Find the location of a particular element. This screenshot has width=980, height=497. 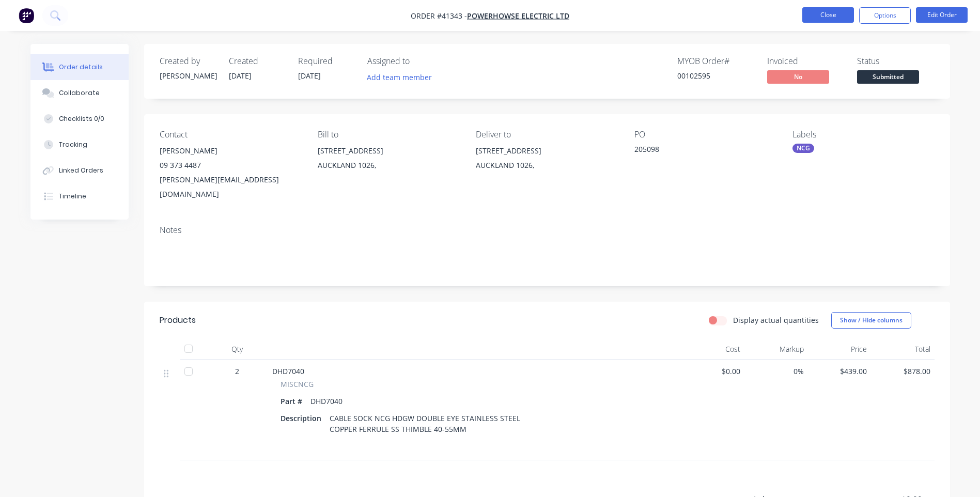

div: 09 373 4487 is located at coordinates (230, 166).